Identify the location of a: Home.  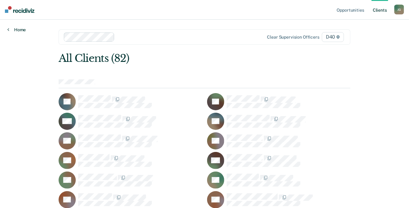
(17, 30).